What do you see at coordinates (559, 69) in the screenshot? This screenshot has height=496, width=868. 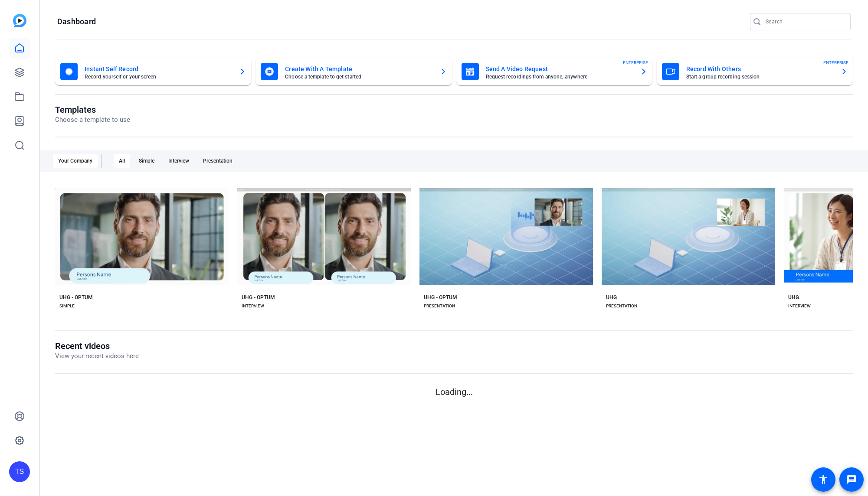 I see `mat-card-title: Send A Video Request` at bounding box center [559, 69].